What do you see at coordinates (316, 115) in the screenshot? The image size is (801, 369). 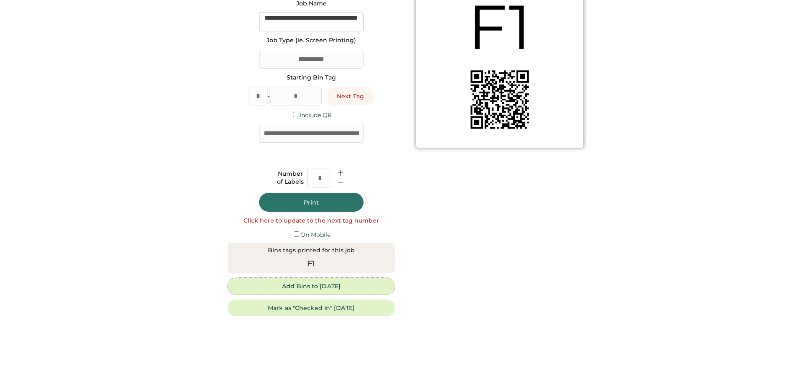 I see `label: Include QR` at bounding box center [316, 115].